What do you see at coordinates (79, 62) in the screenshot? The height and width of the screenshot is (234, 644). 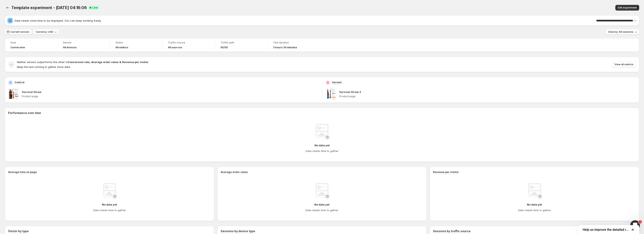 I see `strong: Conversion rate` at bounding box center [79, 62].